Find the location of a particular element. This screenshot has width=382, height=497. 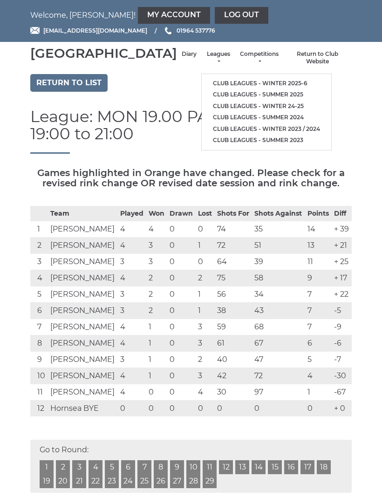

a: 28 is located at coordinates (193, 481).